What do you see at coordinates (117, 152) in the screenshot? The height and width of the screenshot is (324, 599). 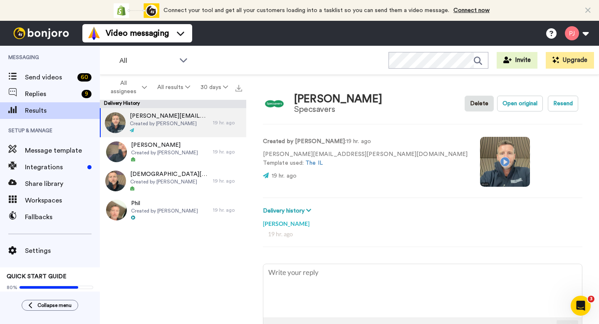 I see `img: ffcc1250-cbf2-4b75-b998-b8e9f61843bc-thumb.jpg` at bounding box center [117, 152].